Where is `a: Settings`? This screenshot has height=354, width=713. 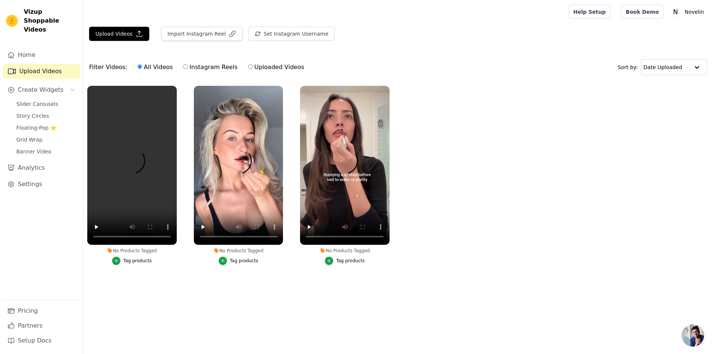 a: Settings is located at coordinates (41, 184).